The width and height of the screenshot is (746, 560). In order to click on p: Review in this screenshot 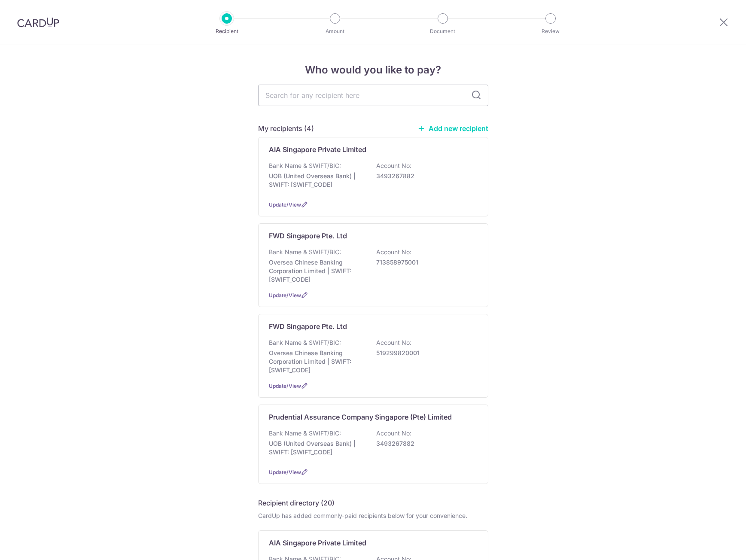, I will do `click(551, 32)`.